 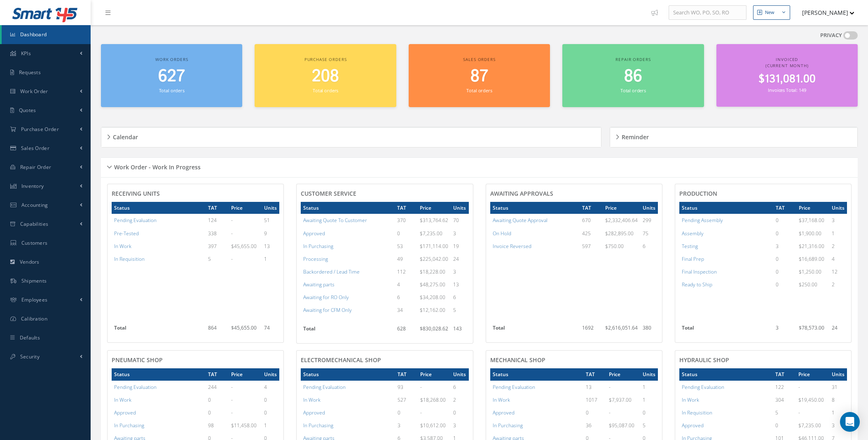 What do you see at coordinates (787, 65) in the screenshot?
I see `span: (Current Month)` at bounding box center [787, 65].